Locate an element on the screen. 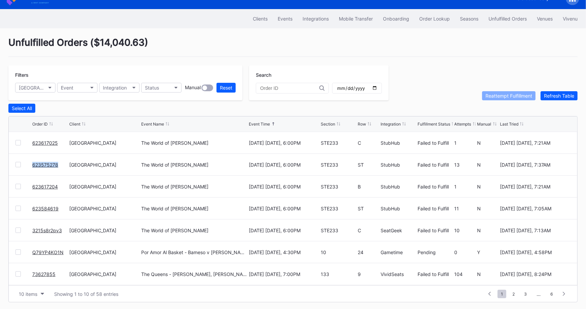 The height and width of the screenshot is (309, 586). button: Status is located at coordinates (161, 87).